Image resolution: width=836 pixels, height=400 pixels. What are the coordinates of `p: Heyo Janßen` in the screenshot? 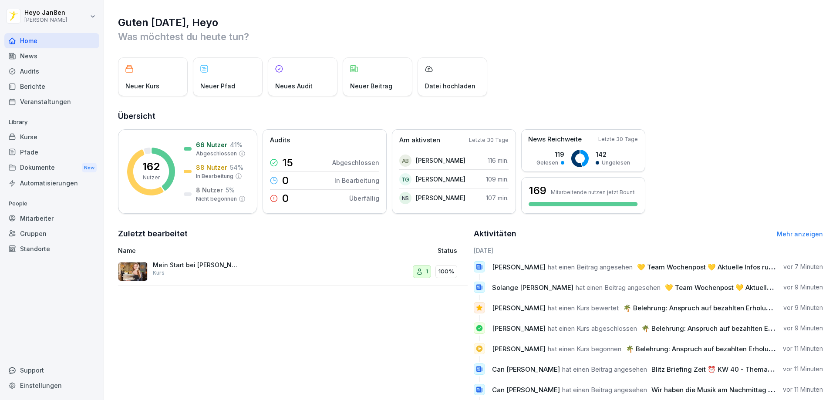 It's located at (46, 13).